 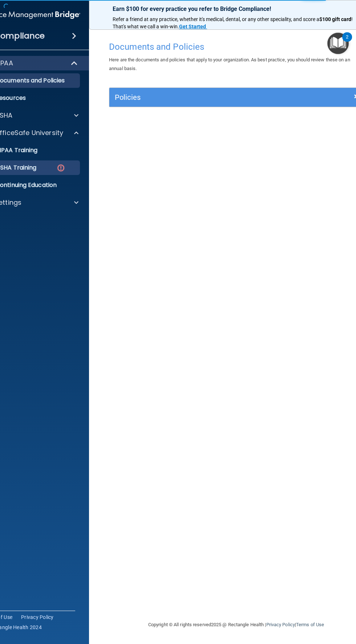 What do you see at coordinates (216, 19) in the screenshot?
I see `span: Refer a friend at any practice, whether it's medical, dental, or any other speciality, and score a` at bounding box center [216, 19].